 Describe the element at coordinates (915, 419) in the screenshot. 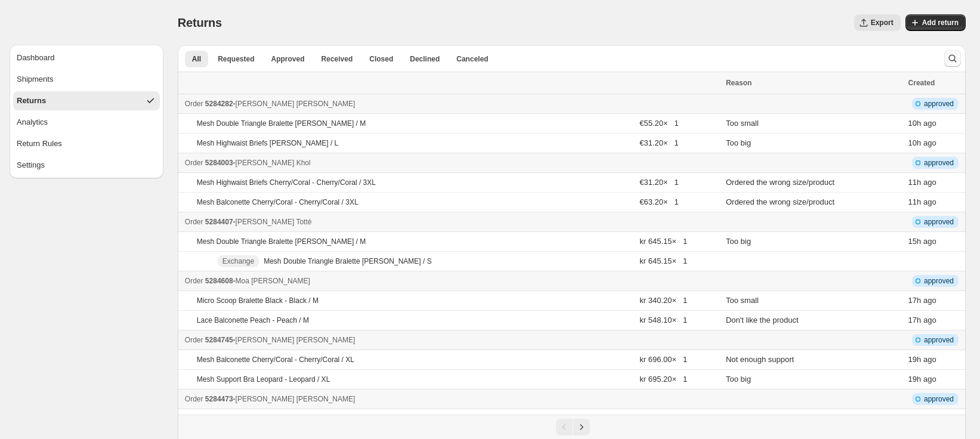

I see `time: Sunday, September 7, 2025 at 1:53:15 PM` at that location.